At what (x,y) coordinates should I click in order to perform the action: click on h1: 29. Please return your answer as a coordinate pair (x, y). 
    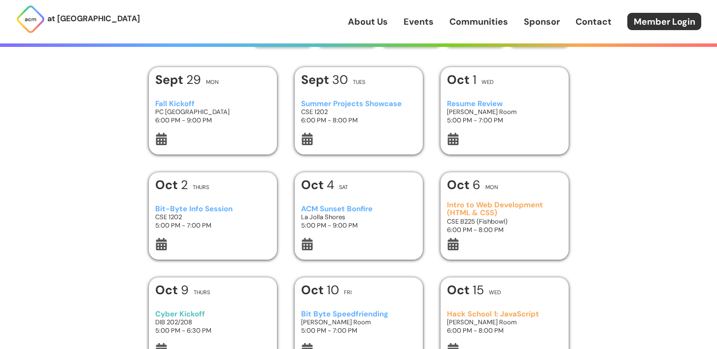
    Looking at the image, I should click on (178, 79).